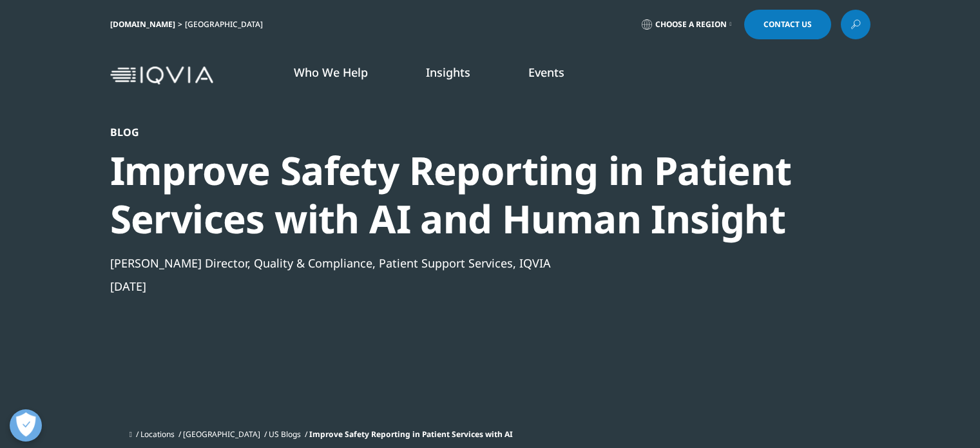 Image resolution: width=980 pixels, height=448 pixels. What do you see at coordinates (788, 25) in the screenshot?
I see `a: Contact Us` at bounding box center [788, 25].